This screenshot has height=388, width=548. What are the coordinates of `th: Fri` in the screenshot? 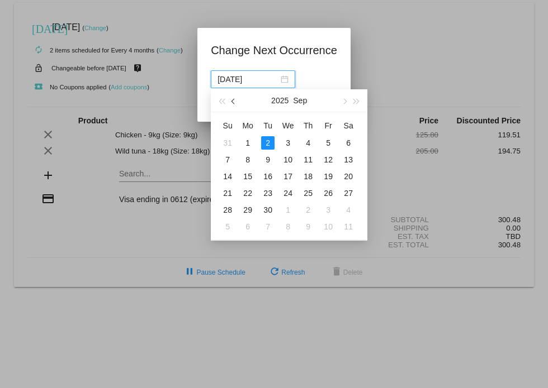 It's located at (328, 126).